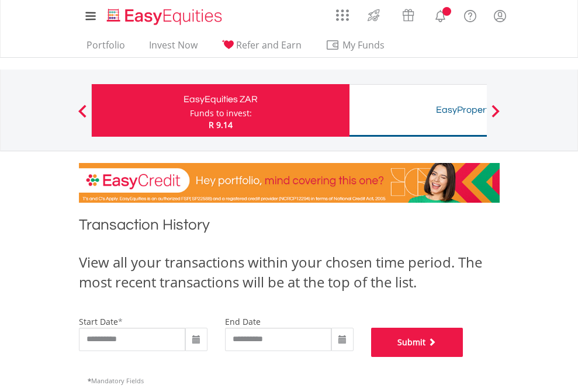 This screenshot has width=578, height=392. I want to click on span: R 9.14, so click(220, 125).